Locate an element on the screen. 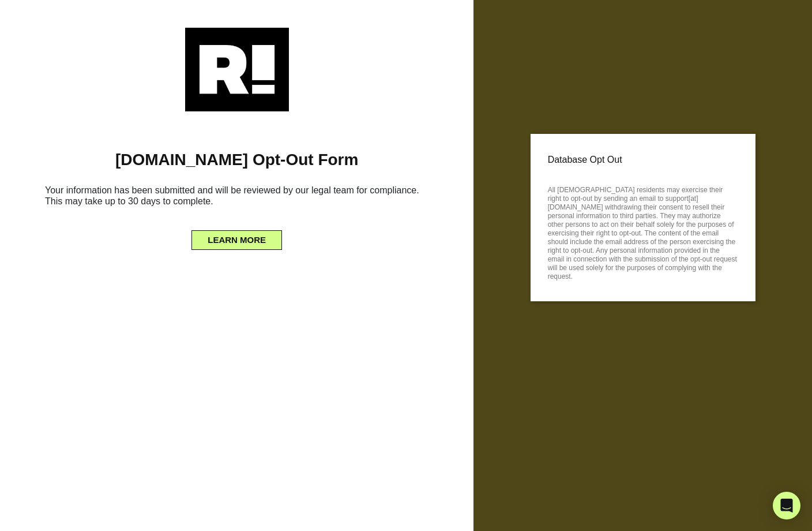  p: Database Opt Out is located at coordinates (643, 160).